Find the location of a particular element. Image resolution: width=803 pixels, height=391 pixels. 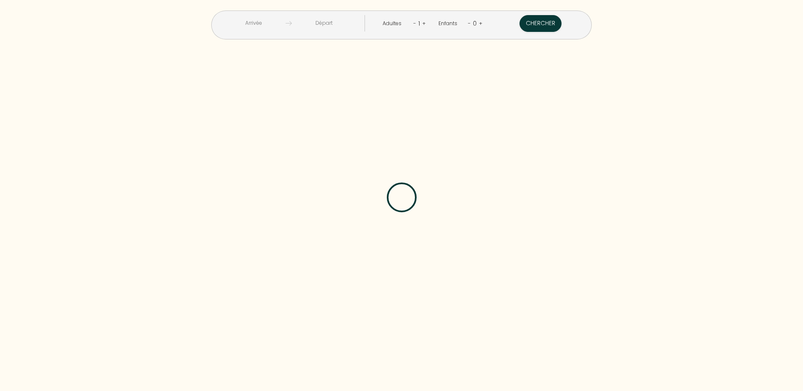

div: 1 is located at coordinates (419, 24).